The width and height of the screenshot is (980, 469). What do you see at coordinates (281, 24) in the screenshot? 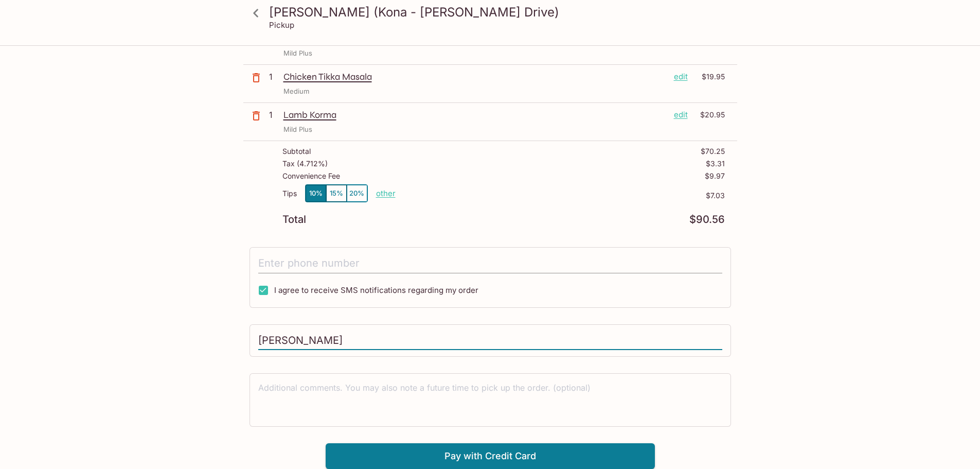
I see `p: Pickup` at bounding box center [281, 24].